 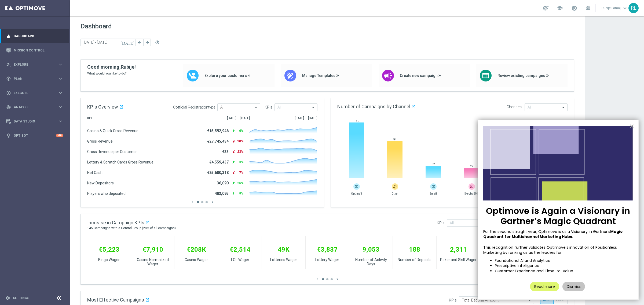 What do you see at coordinates (32, 79) in the screenshot?
I see `div: Plan` at bounding box center [32, 79].